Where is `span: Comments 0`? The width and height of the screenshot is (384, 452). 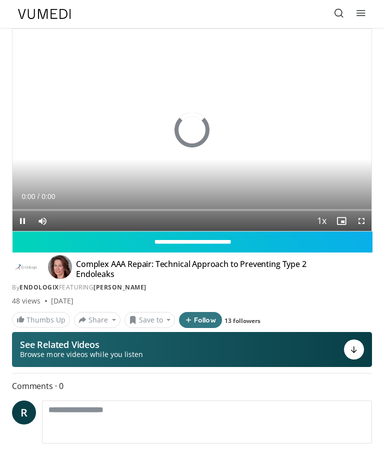 span: Comments 0 is located at coordinates (192, 386).